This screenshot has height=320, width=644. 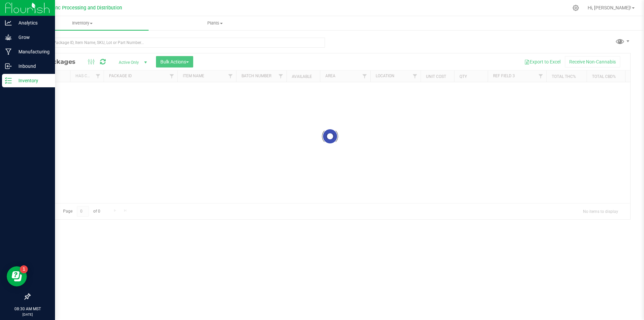 I want to click on span: Inventory, so click(x=82, y=23).